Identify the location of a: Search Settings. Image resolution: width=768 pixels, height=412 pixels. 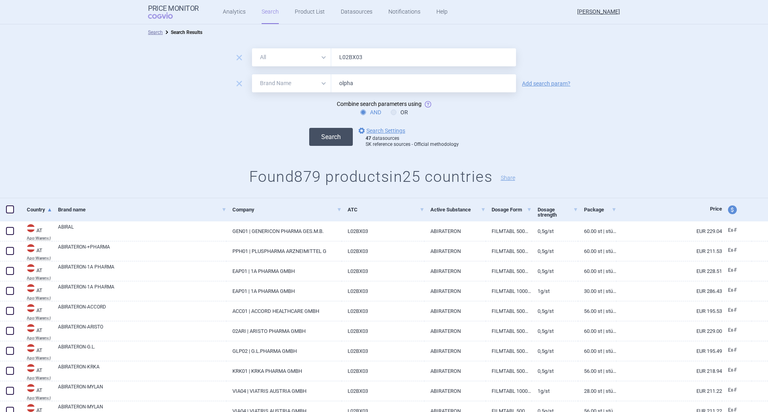
(381, 131).